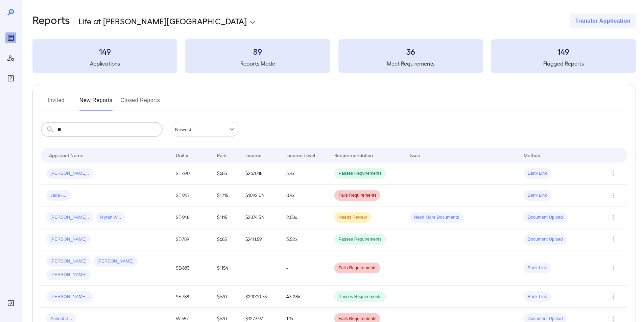 Image resolution: width=644 pixels, height=322 pixels. Describe the element at coordinates (11, 58) in the screenshot. I see `div: Manage Users` at that location.